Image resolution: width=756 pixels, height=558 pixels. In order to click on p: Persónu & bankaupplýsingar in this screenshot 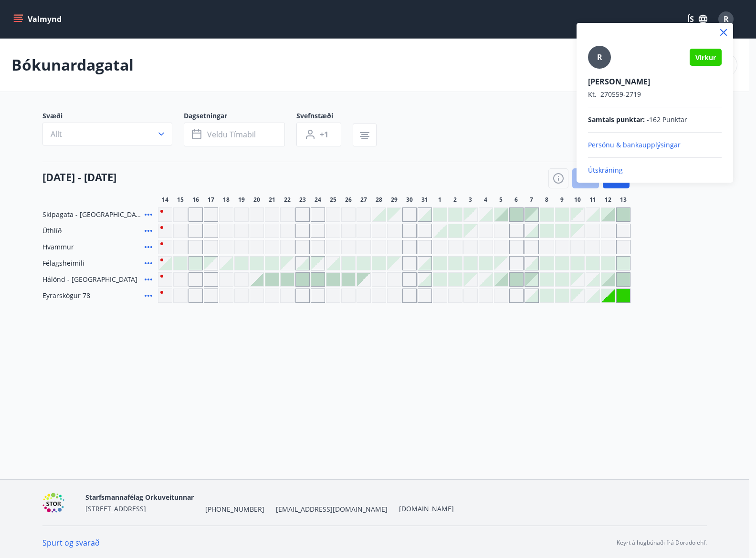, I will do `click(655, 145)`.